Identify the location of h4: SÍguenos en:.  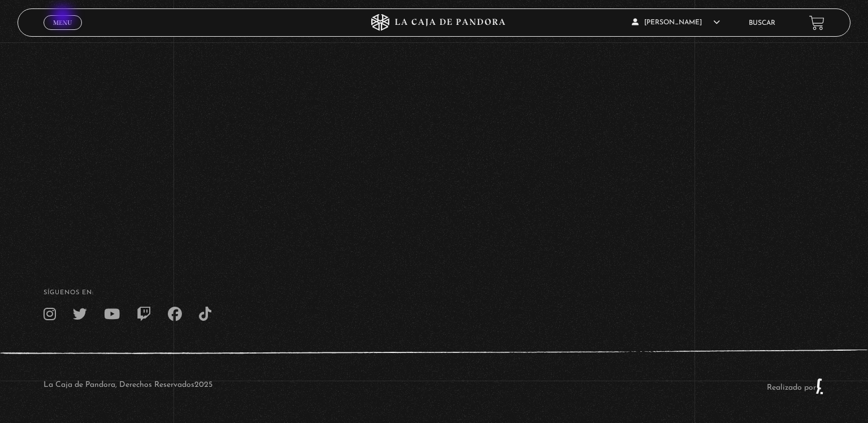
(434, 293).